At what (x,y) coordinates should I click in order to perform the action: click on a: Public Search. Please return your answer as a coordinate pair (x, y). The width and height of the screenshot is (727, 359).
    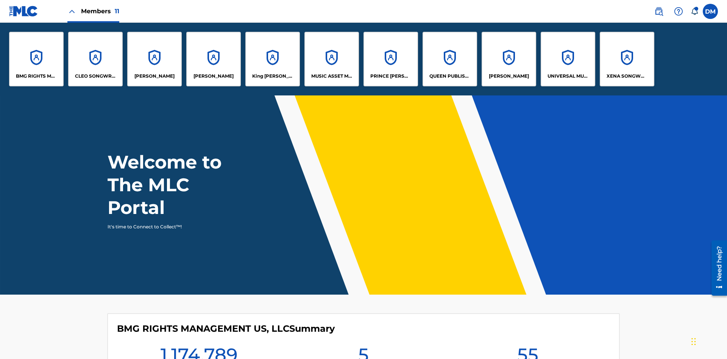
    Looking at the image, I should click on (659, 11).